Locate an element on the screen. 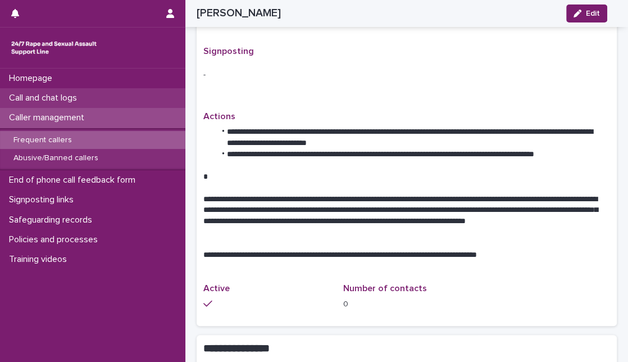 The width and height of the screenshot is (628, 362). p: Safeguarding records is located at coordinates (53, 220).